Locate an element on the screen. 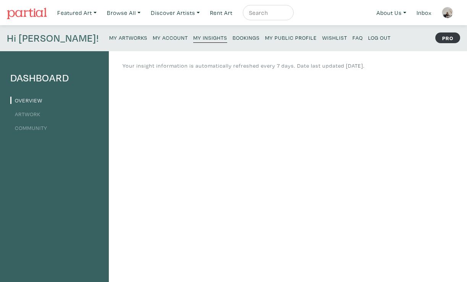 This screenshot has height=282, width=467. small: My Insights is located at coordinates (210, 37).